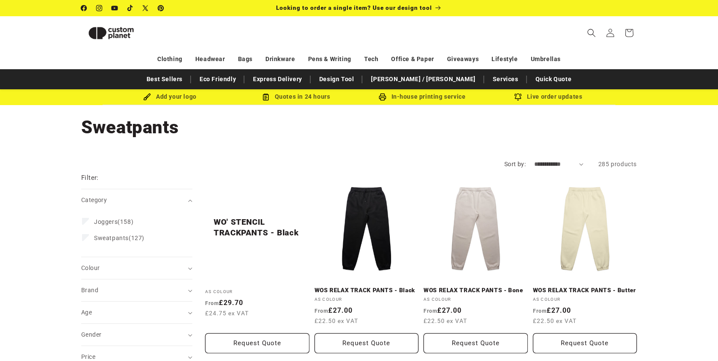  What do you see at coordinates (518, 97) in the screenshot?
I see `img: Order updates` at bounding box center [518, 97].